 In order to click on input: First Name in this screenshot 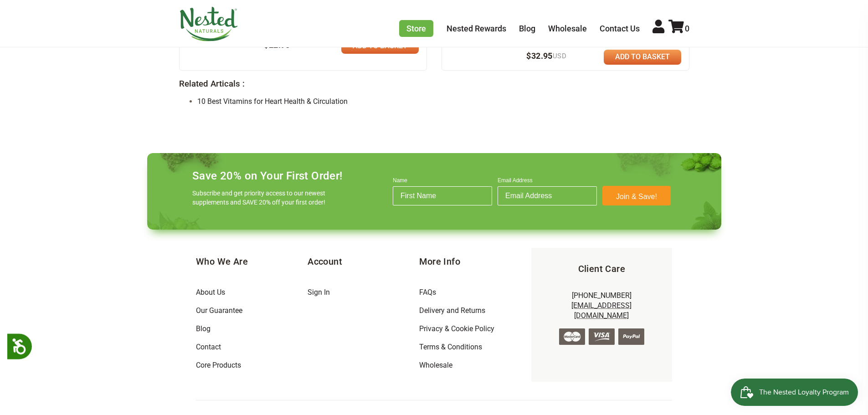, I will do `click(442, 196)`.